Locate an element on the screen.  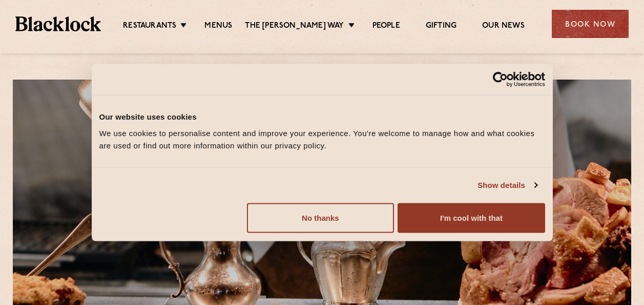
div: Our website uses cookies is located at coordinates (323, 117).